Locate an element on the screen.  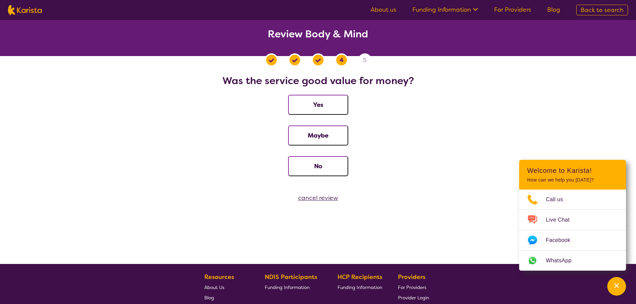
b: NDIS Participants is located at coordinates (291, 277).